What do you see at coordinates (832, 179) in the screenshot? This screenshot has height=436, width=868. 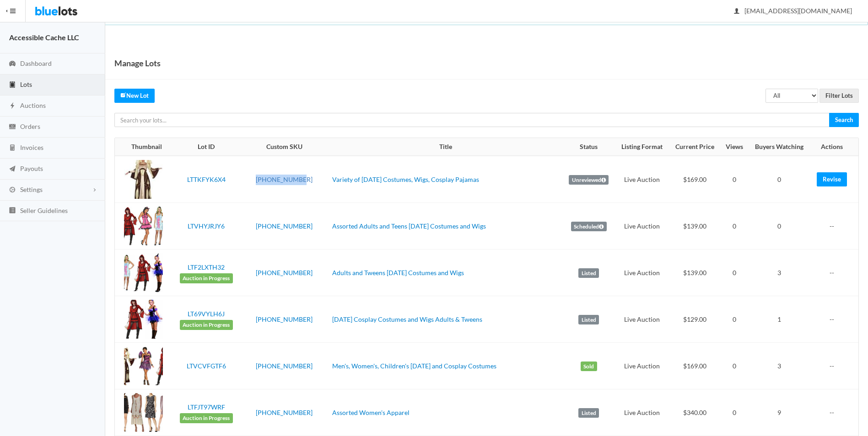 I see `a: Revise` at bounding box center [832, 179].